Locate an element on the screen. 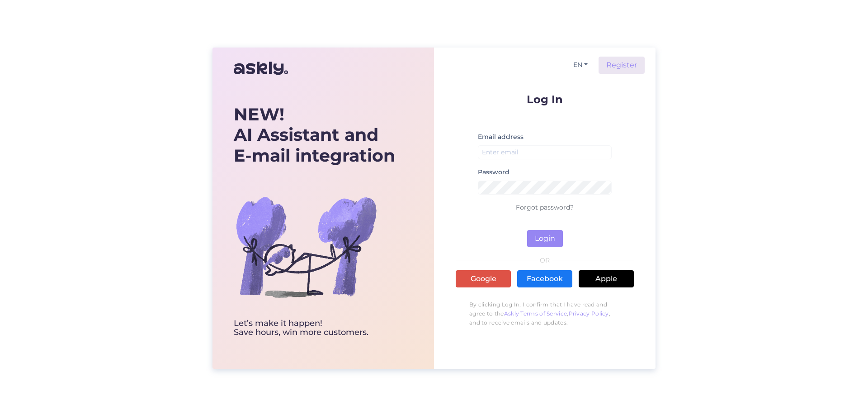 This screenshot has height=416, width=868. a: Apple is located at coordinates (606, 279).